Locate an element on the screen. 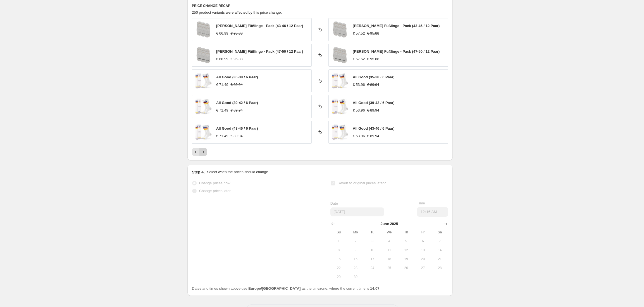 The width and height of the screenshot is (644, 307). span: 21 is located at coordinates (440, 260).